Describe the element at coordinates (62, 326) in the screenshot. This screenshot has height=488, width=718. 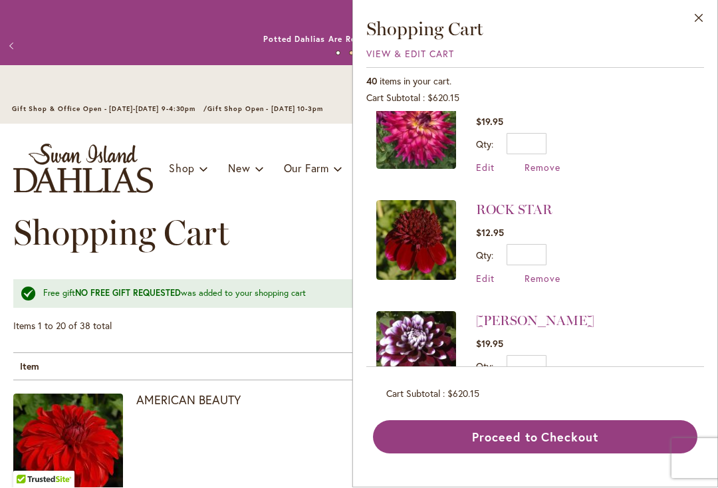
I see `span: Items 1 to 20 of 38 total` at that location.